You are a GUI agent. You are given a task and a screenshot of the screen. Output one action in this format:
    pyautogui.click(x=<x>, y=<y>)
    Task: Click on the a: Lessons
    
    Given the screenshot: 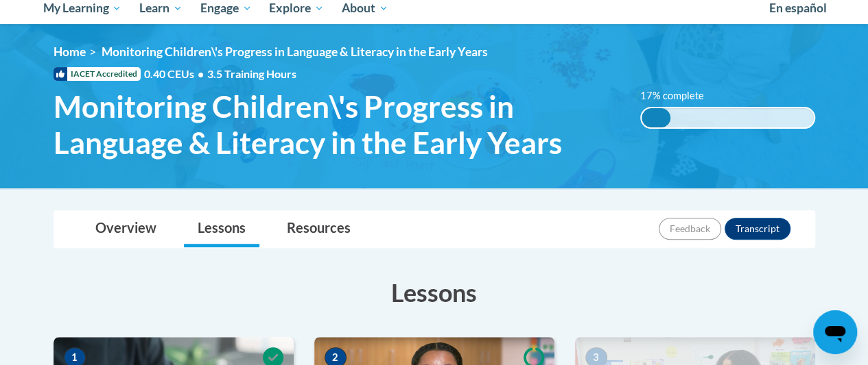 What is the action you would take?
    pyautogui.click(x=221, y=229)
    